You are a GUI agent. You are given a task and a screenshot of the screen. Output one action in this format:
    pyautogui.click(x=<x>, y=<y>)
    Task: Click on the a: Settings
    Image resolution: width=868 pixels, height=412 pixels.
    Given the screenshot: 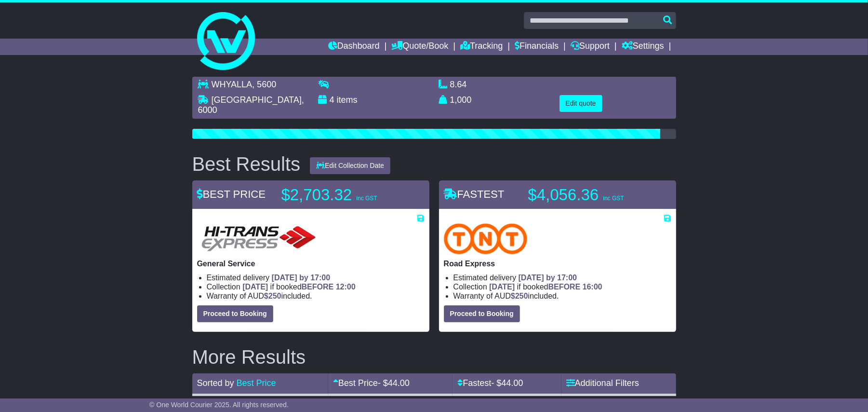 What is the action you would take?
    pyautogui.click(x=643, y=47)
    